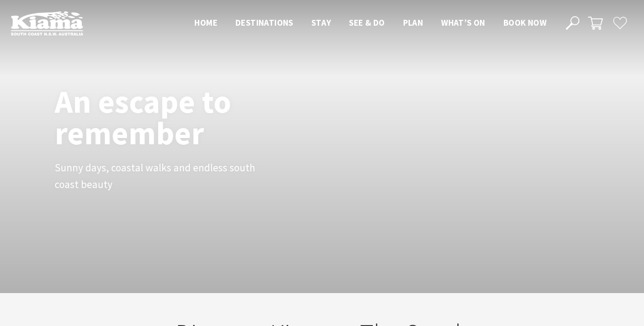 This screenshot has height=326, width=644. Describe the element at coordinates (370, 23) in the screenshot. I see `nav: Main Menu` at that location.